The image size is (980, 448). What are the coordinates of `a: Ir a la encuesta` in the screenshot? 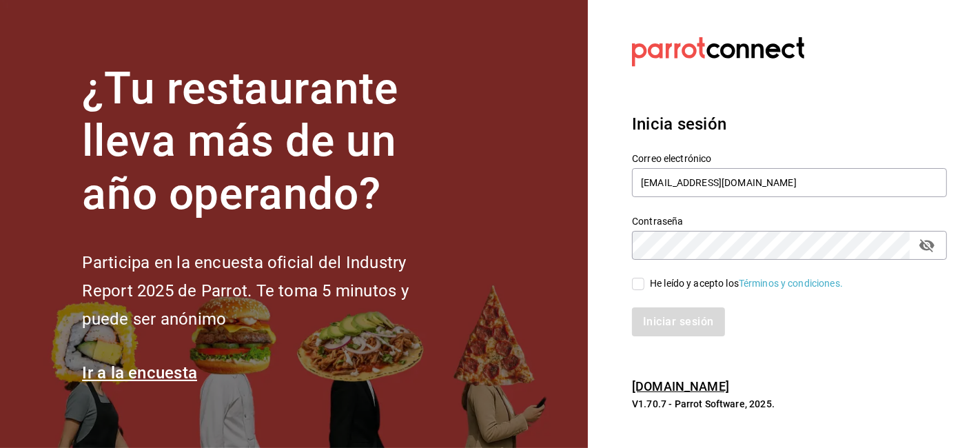 It's located at (139, 373).